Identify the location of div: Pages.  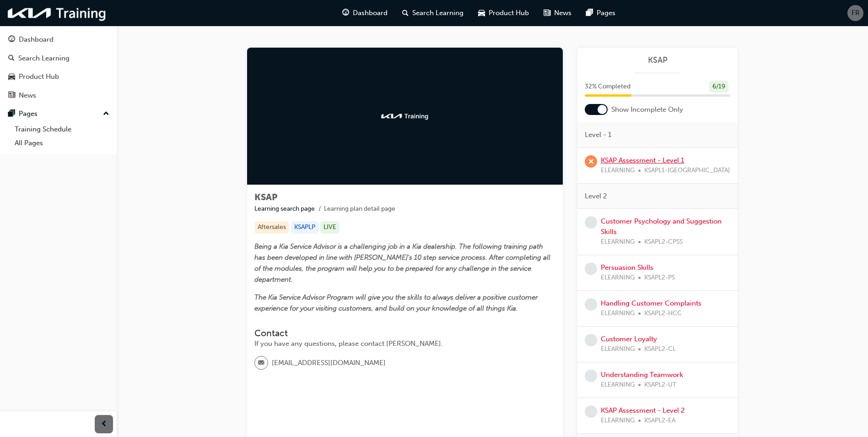
(28, 114).